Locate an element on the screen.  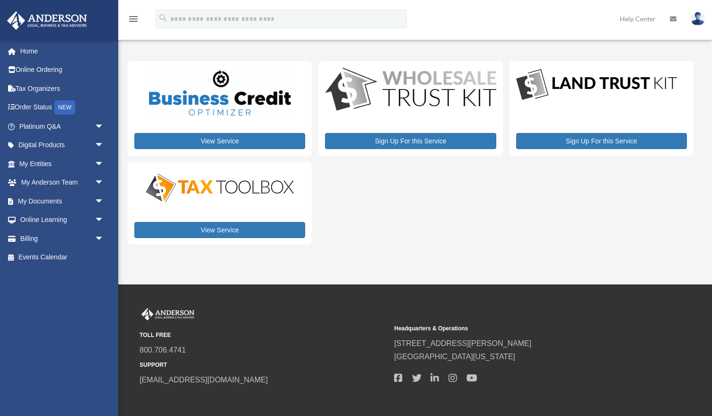
a: menu is located at coordinates (133, 20).